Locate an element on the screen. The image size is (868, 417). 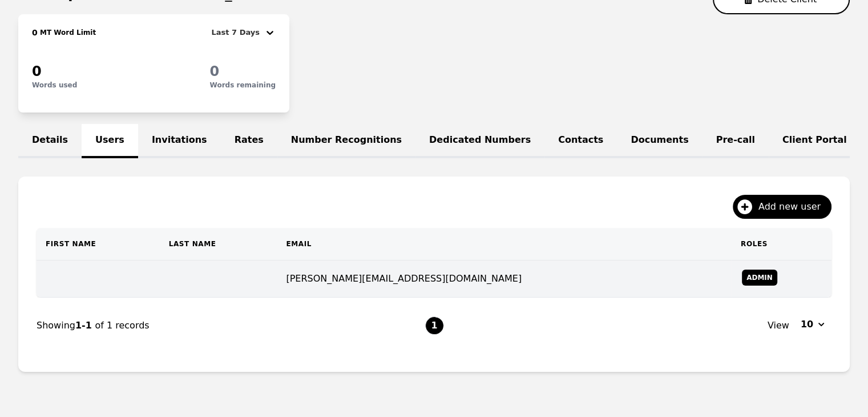
span: 1-1 is located at coordinates (85, 325).